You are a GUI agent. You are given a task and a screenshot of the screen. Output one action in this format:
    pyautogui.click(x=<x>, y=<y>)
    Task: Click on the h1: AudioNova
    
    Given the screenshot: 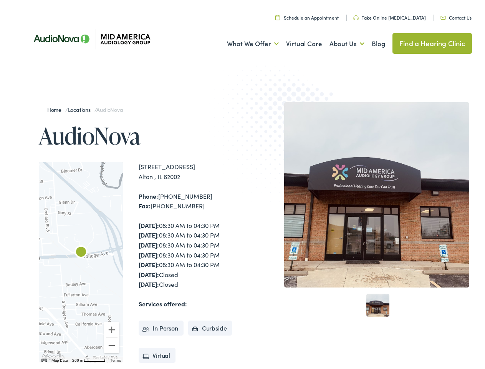 What is the action you would take?
    pyautogui.click(x=142, y=133)
    